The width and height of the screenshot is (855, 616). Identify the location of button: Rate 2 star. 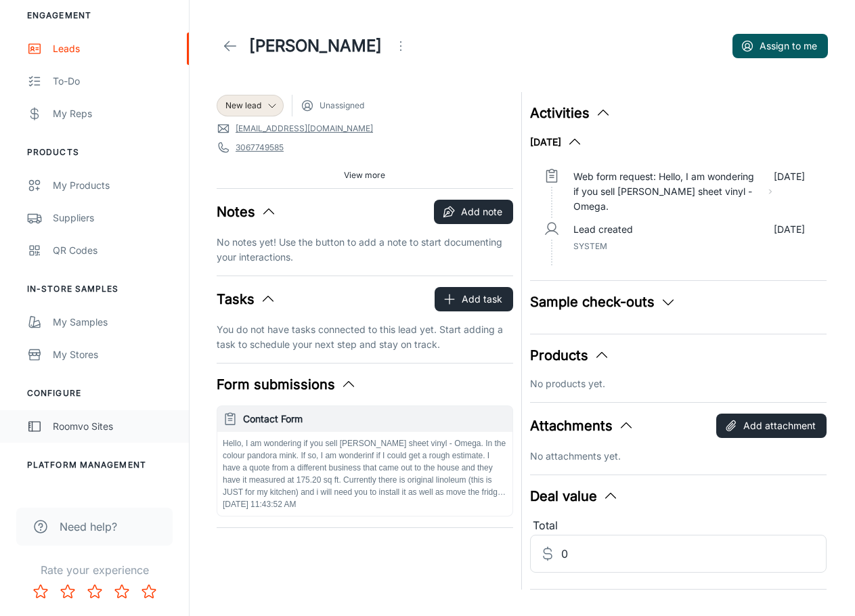
(68, 592).